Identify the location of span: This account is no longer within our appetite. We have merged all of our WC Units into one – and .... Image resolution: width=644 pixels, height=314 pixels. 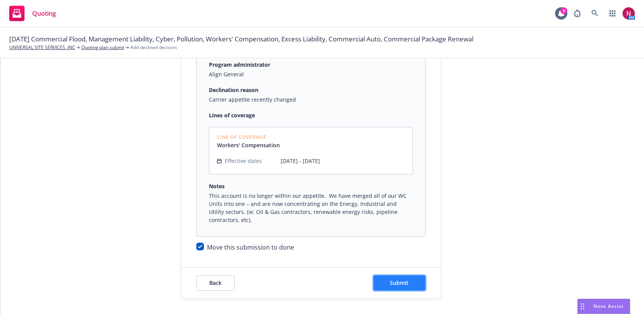
(311, 208).